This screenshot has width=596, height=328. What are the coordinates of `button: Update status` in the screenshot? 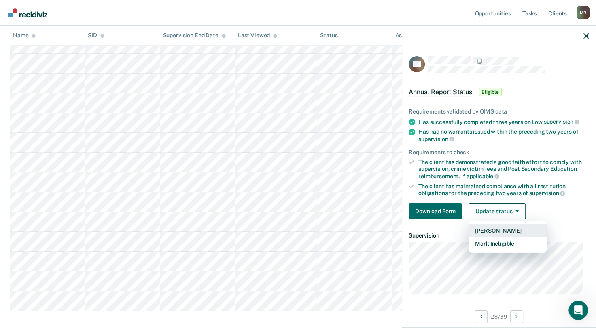 It's located at (497, 211).